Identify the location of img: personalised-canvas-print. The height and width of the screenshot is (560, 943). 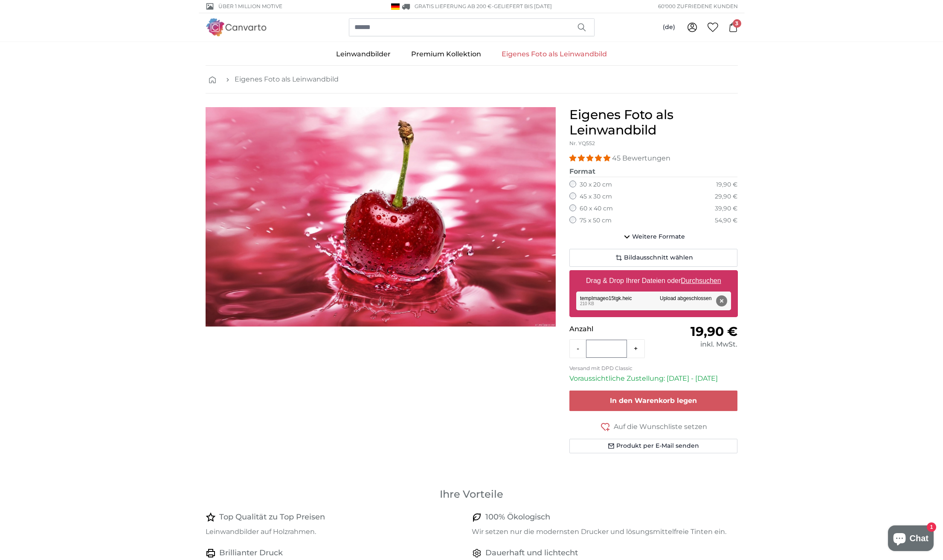
(381, 217).